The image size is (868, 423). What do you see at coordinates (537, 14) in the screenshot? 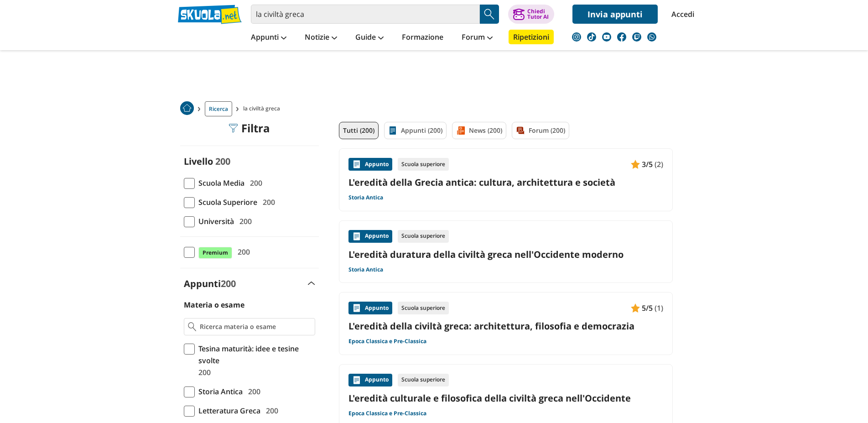
I see `div: Chiedi Tutor AI` at bounding box center [537, 14].